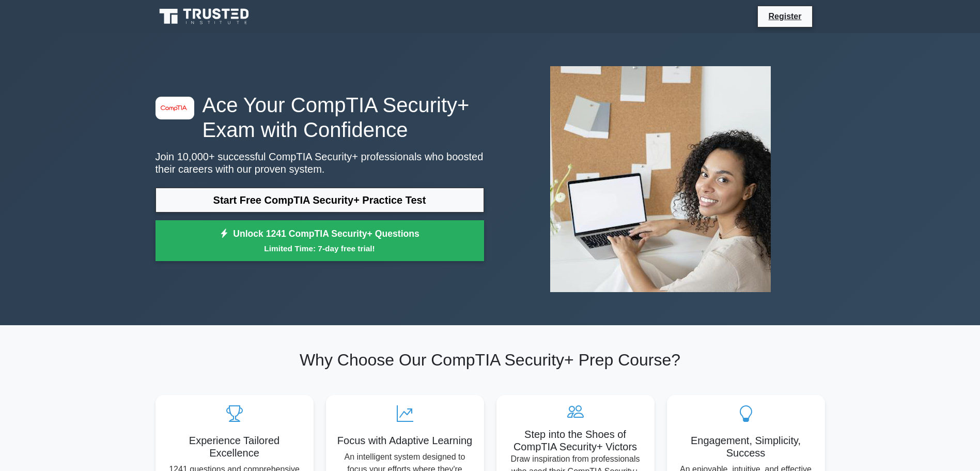 The height and width of the screenshot is (471, 980). What do you see at coordinates (235, 447) in the screenshot?
I see `h5: Experience Tailored Excellence` at bounding box center [235, 447].